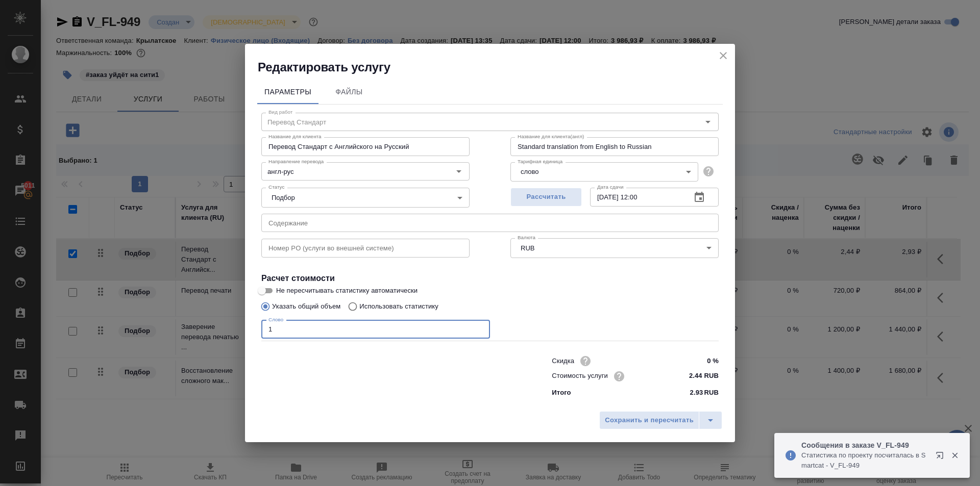 This screenshot has height=486, width=980. I want to click on p: Сообщения в заказе V_FL-949, so click(865, 445).